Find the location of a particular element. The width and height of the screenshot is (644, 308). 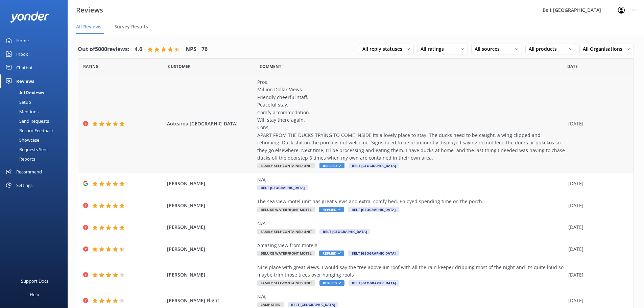

div: Showcase is located at coordinates (21, 140).